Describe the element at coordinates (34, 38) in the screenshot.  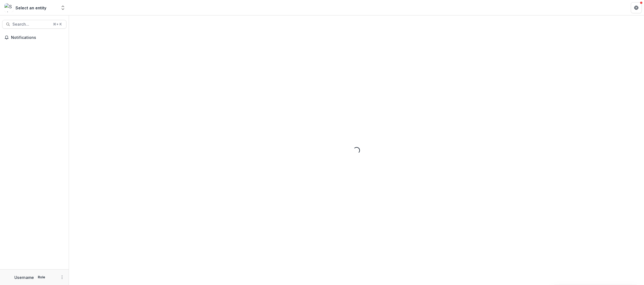
I see `button: Notifications` at that location.